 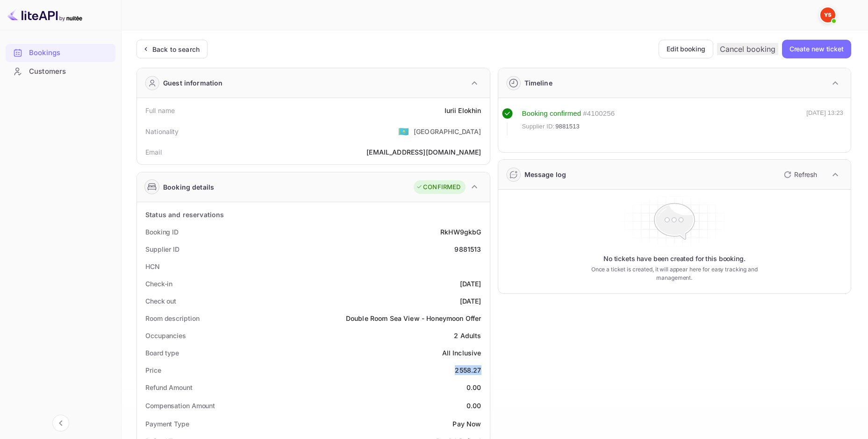 What do you see at coordinates (45, 15) in the screenshot?
I see `img: LiteAPI logo` at bounding box center [45, 15].